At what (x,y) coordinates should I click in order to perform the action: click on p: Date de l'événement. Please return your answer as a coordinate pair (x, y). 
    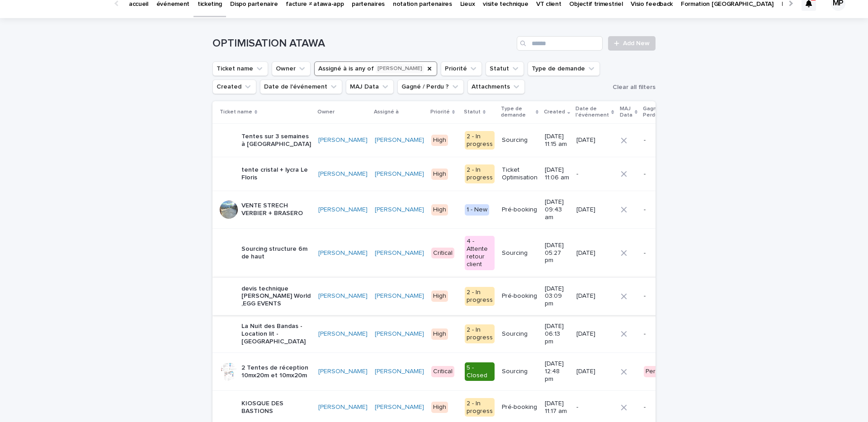
    Looking at the image, I should click on (592, 112).